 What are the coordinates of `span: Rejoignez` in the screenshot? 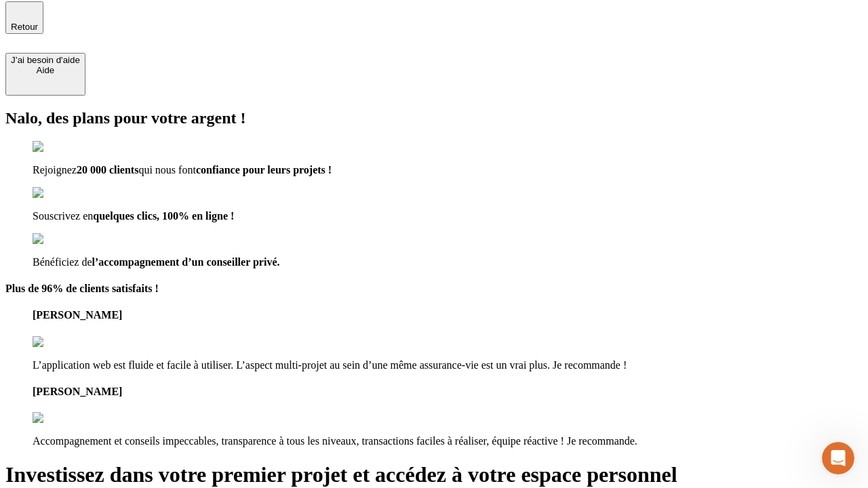 It's located at (54, 169).